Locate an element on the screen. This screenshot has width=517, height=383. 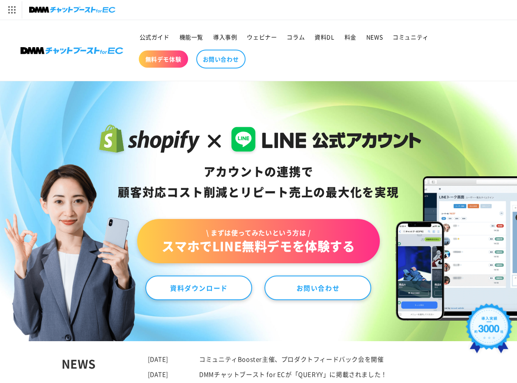
span: お問い合わせ is located at coordinates (221, 59).